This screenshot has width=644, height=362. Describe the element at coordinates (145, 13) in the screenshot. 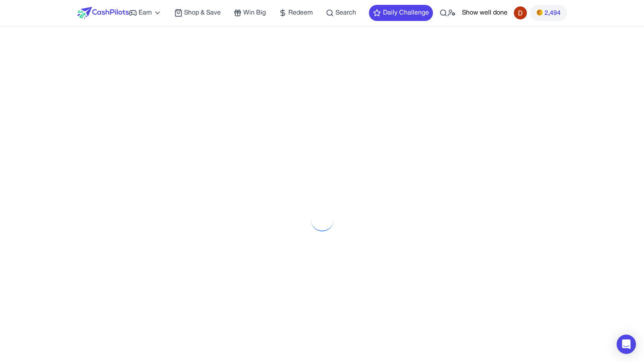

I see `span: Earn` at that location.